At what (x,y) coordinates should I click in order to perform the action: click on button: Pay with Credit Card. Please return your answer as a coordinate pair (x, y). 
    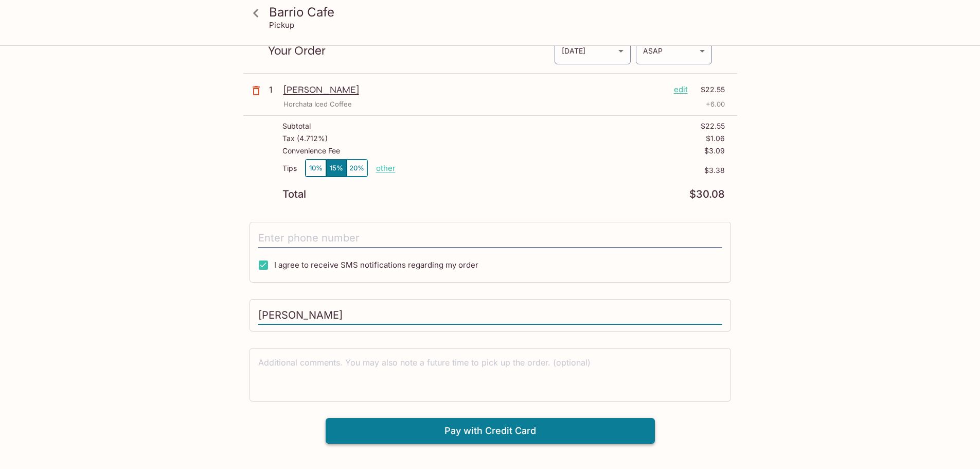
    Looking at the image, I should click on (490, 430).